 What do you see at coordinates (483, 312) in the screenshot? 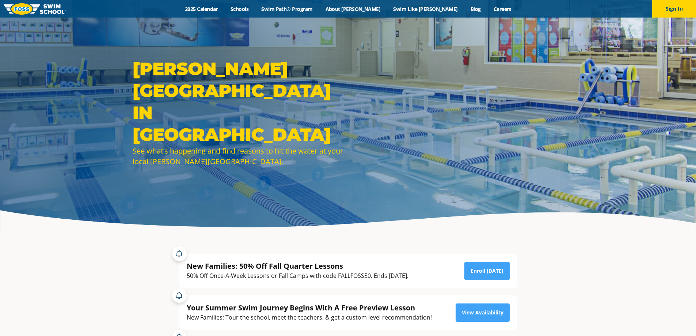
I see `a: View Availability` at bounding box center [483, 312].